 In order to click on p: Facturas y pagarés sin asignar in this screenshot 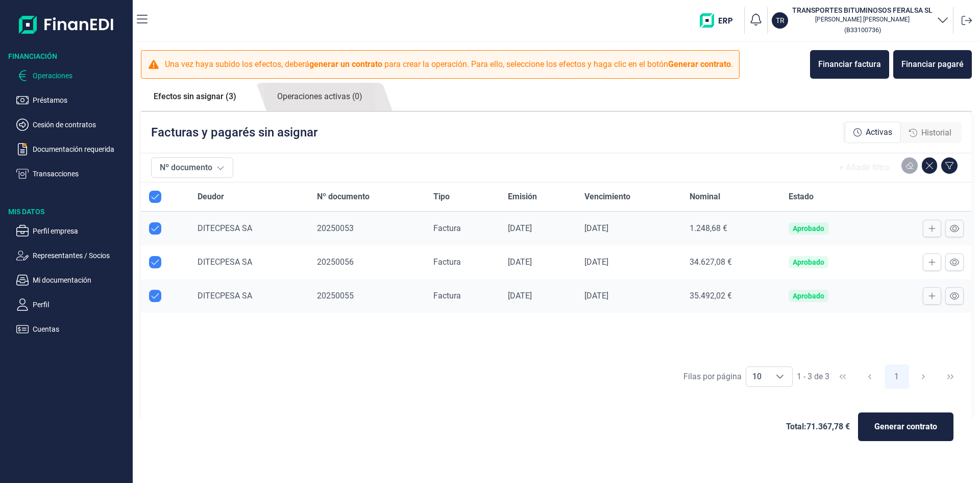, I will do `click(234, 132)`.